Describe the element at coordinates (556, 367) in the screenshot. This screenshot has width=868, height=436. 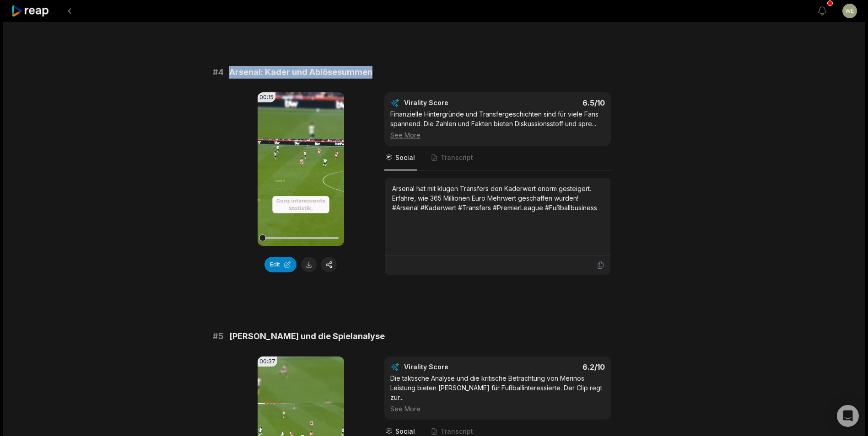
I see `div: 6.2 /10` at that location.